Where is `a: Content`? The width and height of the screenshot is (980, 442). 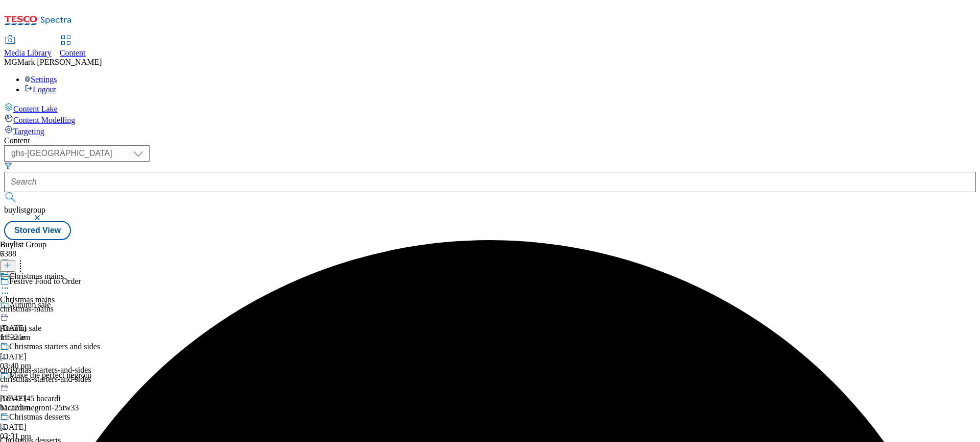 a: Content is located at coordinates (72, 47).